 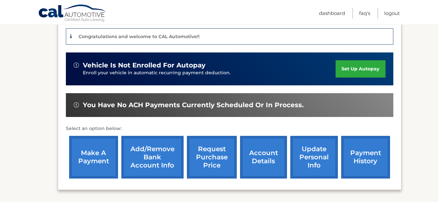 I want to click on p: Select an option below:, so click(x=230, y=129).